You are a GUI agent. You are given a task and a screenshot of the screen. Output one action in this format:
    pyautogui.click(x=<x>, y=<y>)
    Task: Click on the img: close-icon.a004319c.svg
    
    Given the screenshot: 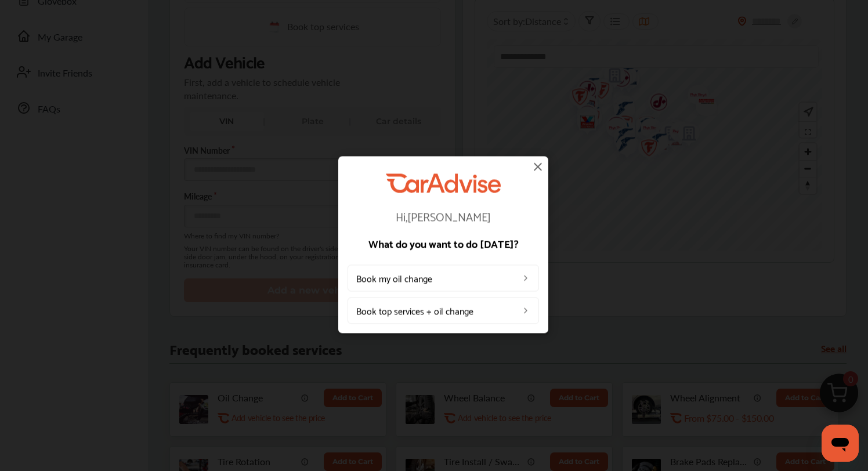 What is the action you would take?
    pyautogui.click(x=538, y=166)
    